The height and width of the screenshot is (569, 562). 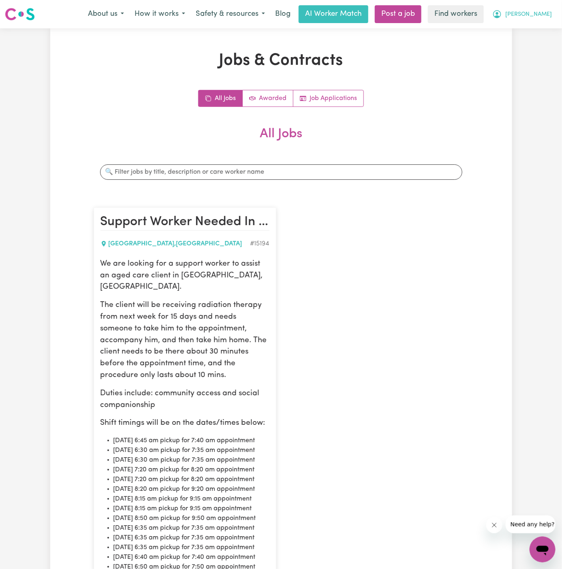 I want to click on p: Duties include: community access and social companionship, so click(x=185, y=400).